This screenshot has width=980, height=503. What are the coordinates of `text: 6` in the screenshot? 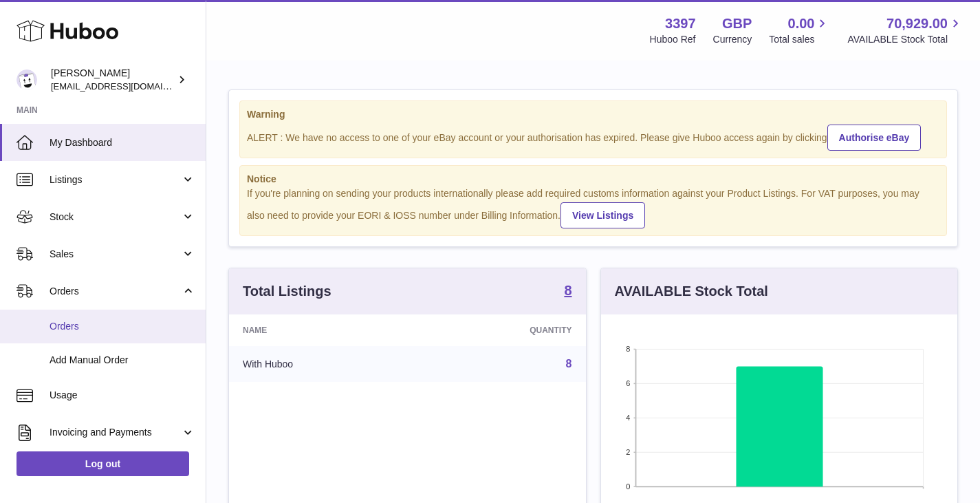 It's located at (628, 383).